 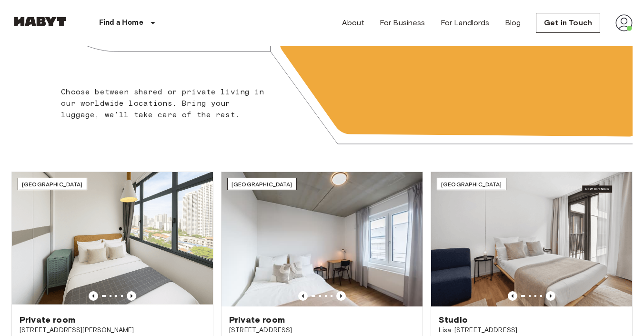 I want to click on p: Choose between shared or private living in our worldwide locations. Bring your luggage, we'll tak..., so click(x=163, y=104).